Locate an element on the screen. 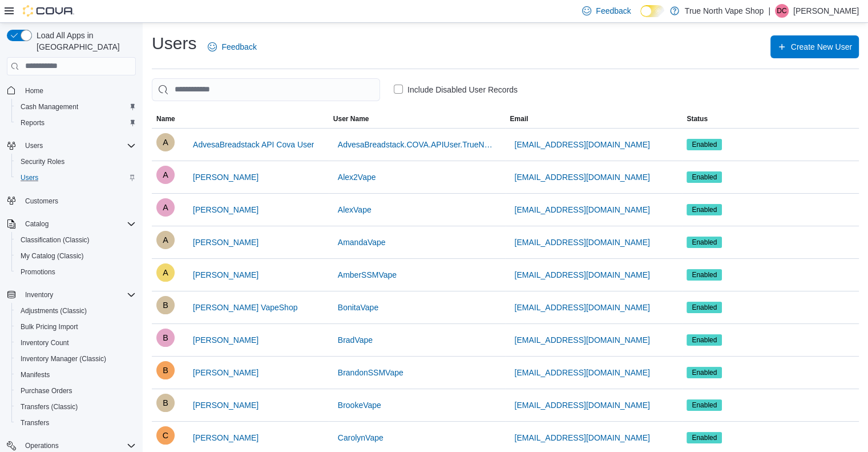  span: BradVape is located at coordinates (355, 340).